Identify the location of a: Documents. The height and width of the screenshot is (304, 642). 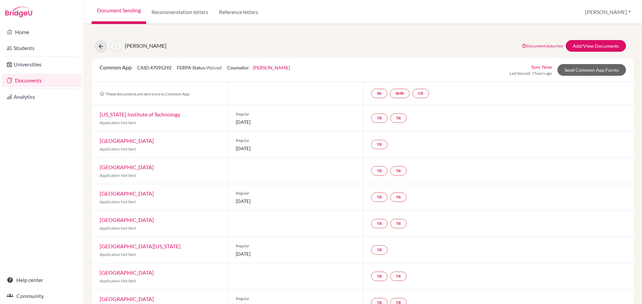
(41, 81).